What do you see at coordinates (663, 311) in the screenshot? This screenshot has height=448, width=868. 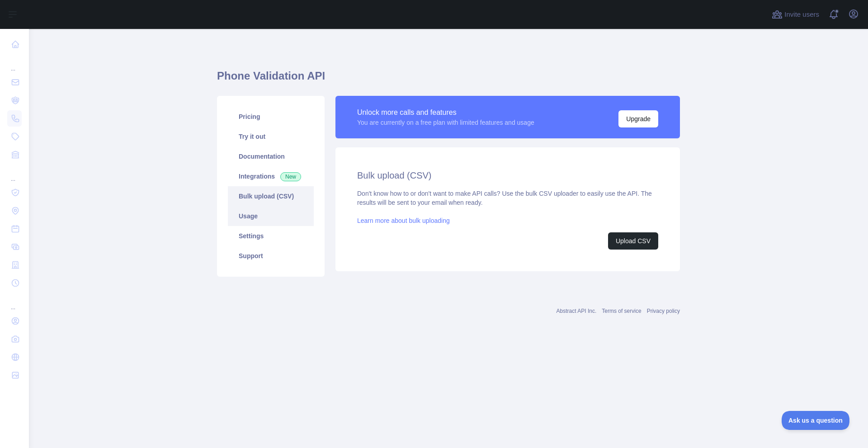 I see `a: Privacy policy` at bounding box center [663, 311].